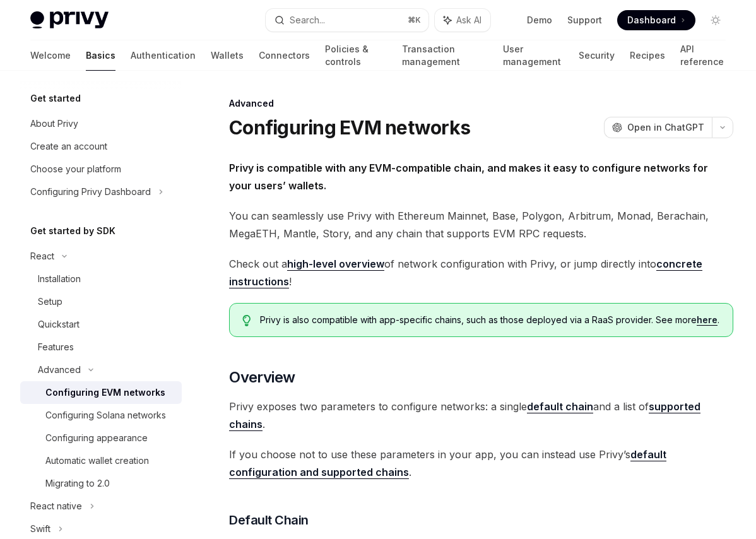 The height and width of the screenshot is (539, 756). What do you see at coordinates (414, 20) in the screenshot?
I see `span: ⌘ K` at bounding box center [414, 20].